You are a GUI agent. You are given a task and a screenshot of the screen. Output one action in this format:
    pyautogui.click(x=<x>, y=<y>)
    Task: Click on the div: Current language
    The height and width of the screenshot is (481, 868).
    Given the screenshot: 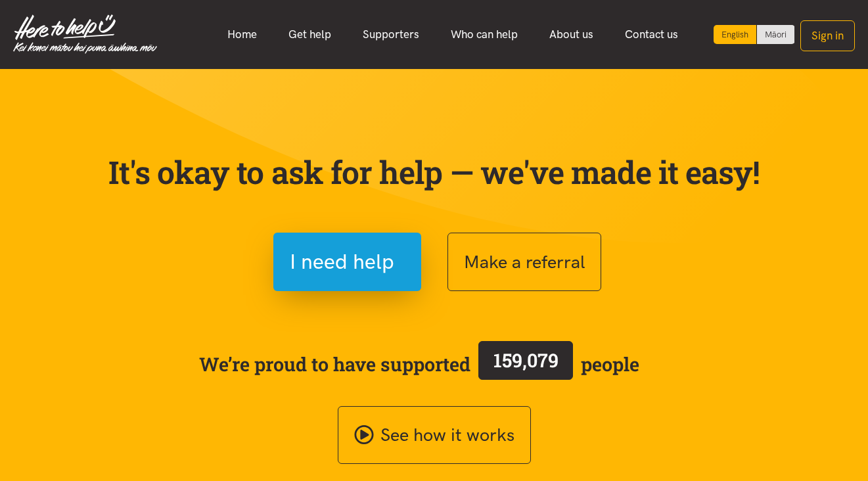 What is the action you would take?
    pyautogui.click(x=736, y=34)
    